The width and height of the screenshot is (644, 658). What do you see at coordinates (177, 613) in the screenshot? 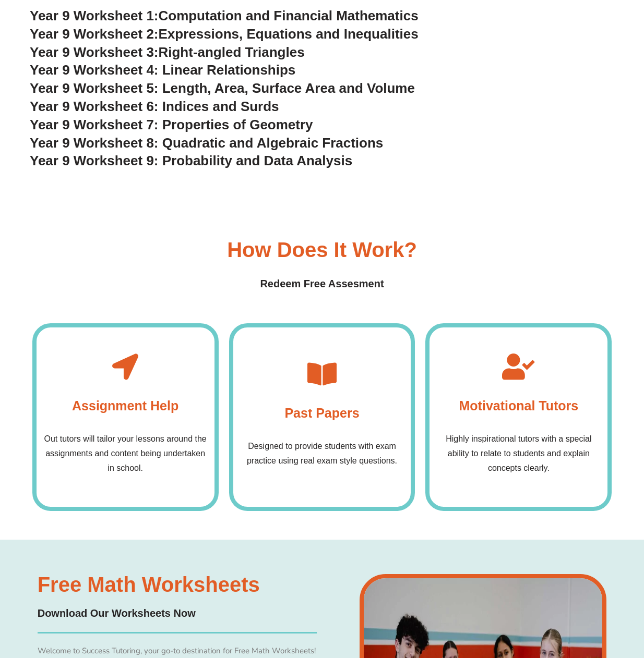
I see `h4: Download Our Worksheets Now` at bounding box center [177, 613].